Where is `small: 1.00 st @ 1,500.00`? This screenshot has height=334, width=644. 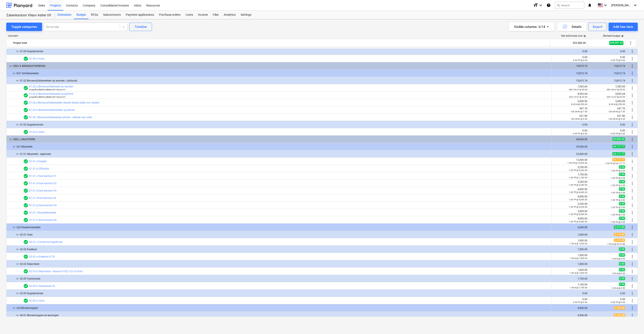
small: 1.00 st @ 1,500.00 is located at coordinates (578, 258).